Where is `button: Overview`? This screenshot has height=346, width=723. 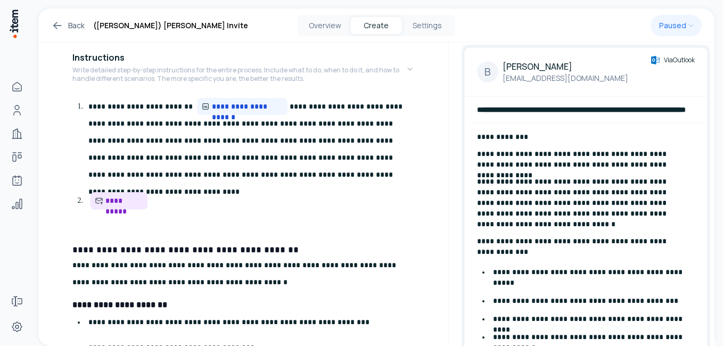 button: Overview is located at coordinates (325, 26).